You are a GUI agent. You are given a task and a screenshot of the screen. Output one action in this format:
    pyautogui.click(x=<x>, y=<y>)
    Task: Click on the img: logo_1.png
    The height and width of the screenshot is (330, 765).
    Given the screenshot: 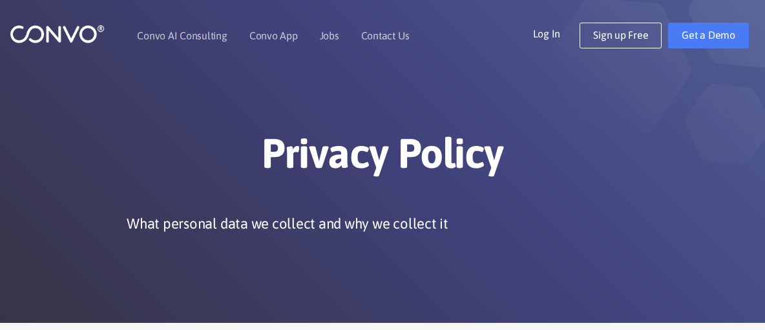 What is the action you would take?
    pyautogui.click(x=57, y=34)
    